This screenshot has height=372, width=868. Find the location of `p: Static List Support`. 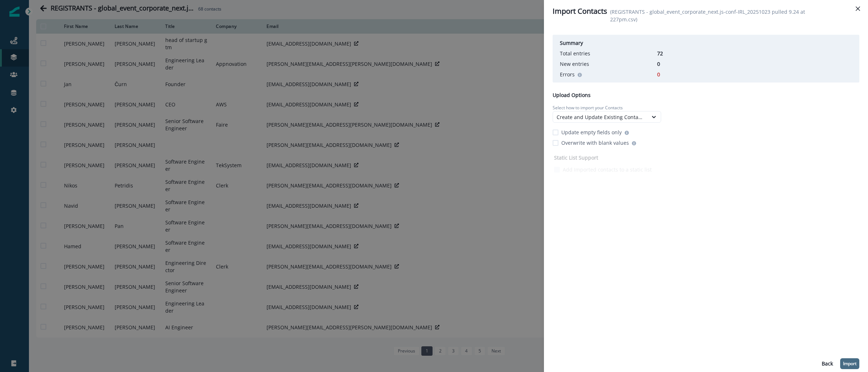

p: Static List Support is located at coordinates (576, 157).